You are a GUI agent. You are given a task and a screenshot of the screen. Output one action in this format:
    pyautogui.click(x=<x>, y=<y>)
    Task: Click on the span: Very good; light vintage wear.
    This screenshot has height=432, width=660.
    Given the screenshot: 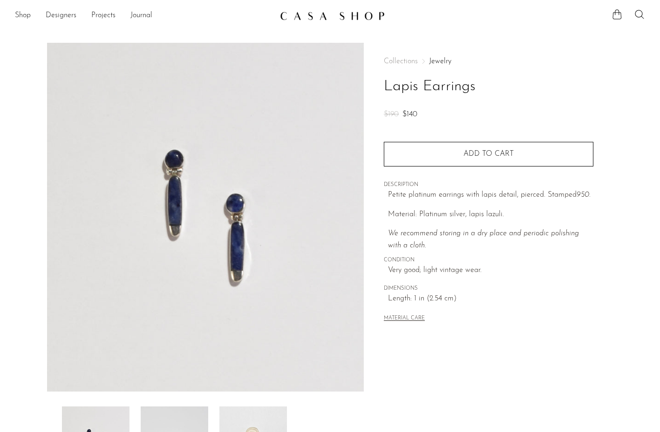 What is the action you would take?
    pyautogui.click(x=490, y=271)
    